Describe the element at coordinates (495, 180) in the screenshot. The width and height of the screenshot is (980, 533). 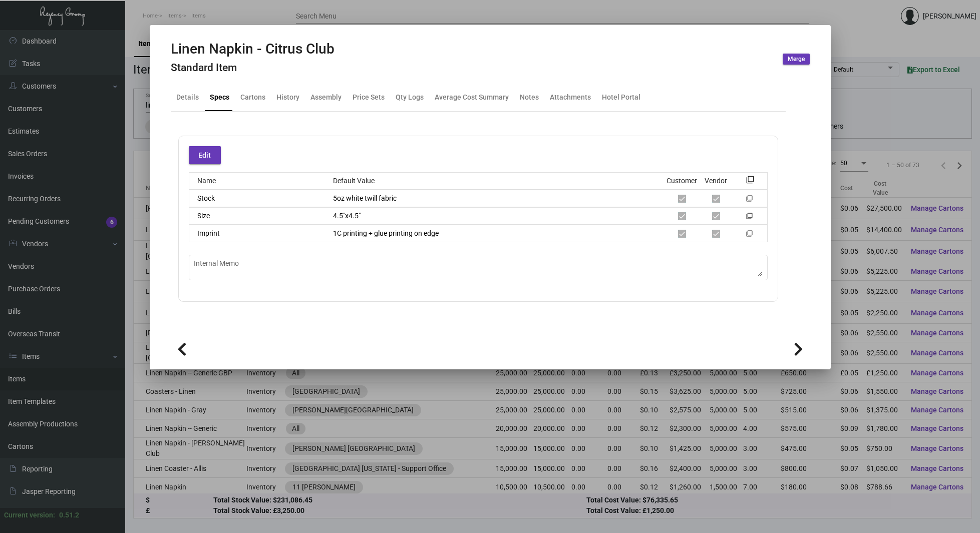
I see `div: Default Value` at that location.